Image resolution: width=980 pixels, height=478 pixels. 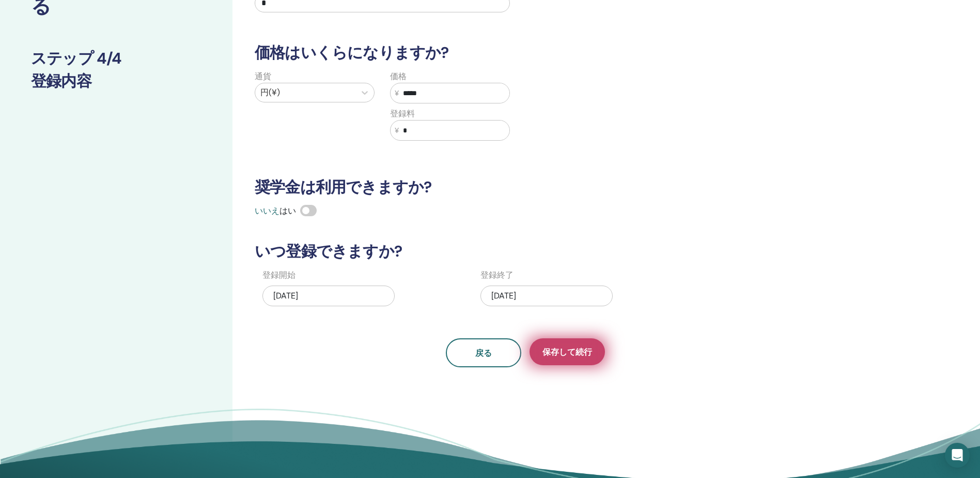 I want to click on div: インターコムメッセンジャーを開く, so click(x=958, y=455).